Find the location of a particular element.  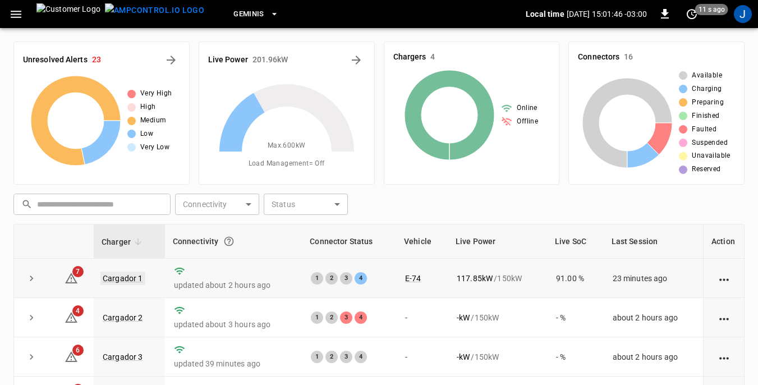

th: Last Session is located at coordinates (653, 241).